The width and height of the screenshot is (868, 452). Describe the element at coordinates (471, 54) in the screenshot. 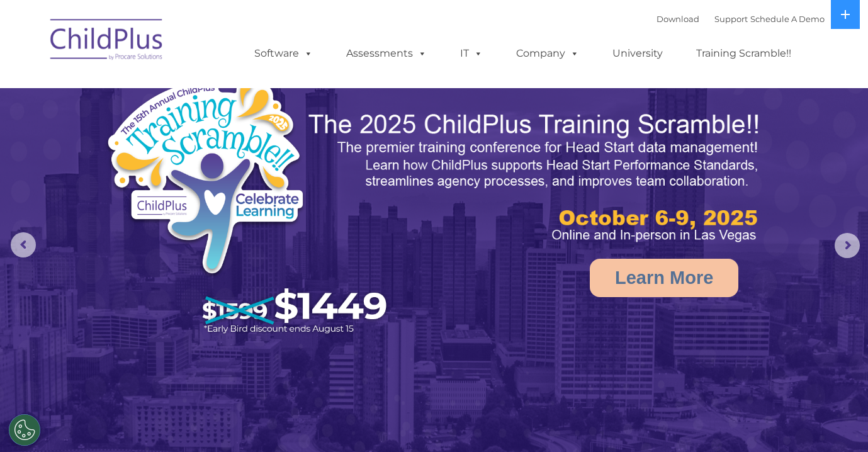

I see `a: IT` at that location.